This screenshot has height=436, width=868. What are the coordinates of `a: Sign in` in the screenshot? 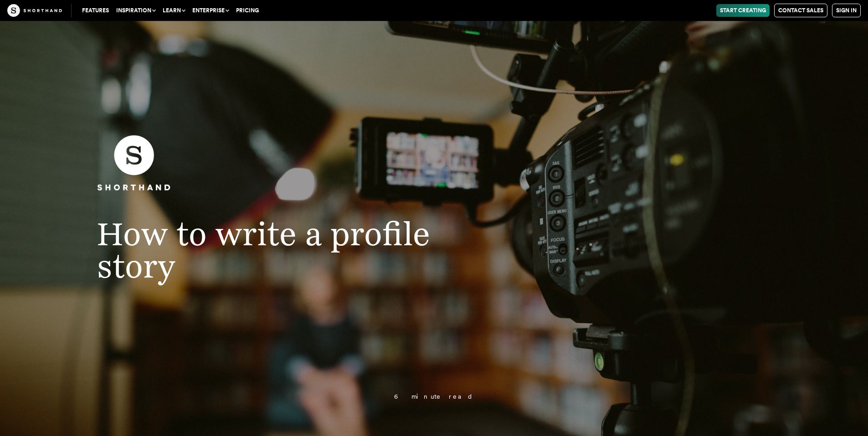 It's located at (846, 11).